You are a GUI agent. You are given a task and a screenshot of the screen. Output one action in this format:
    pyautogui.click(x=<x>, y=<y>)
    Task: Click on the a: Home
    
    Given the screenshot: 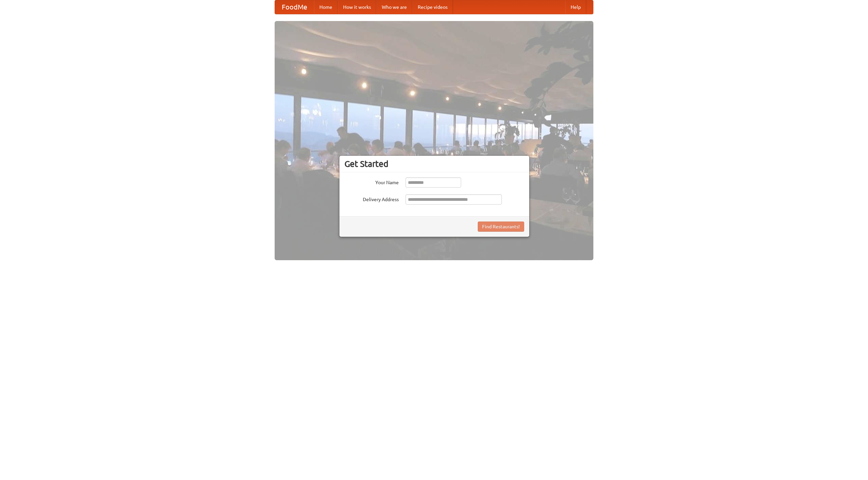 What is the action you would take?
    pyautogui.click(x=326, y=7)
    